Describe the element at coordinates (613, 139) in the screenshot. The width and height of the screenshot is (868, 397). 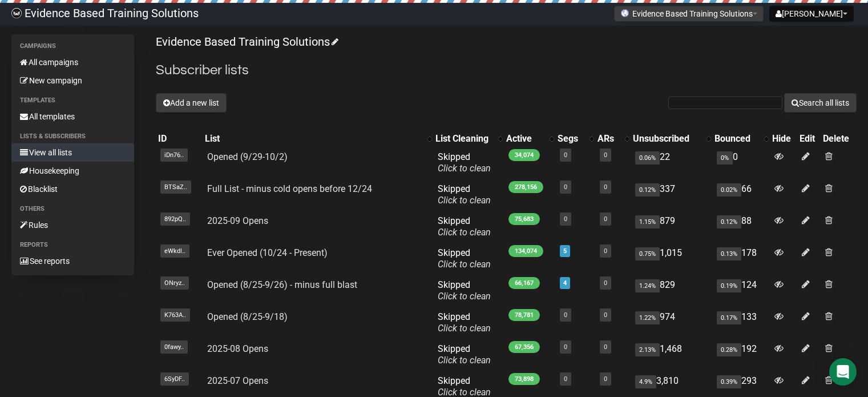
I see `th: ARs: No sort applied, activate to apply an ascending sort` at that location.